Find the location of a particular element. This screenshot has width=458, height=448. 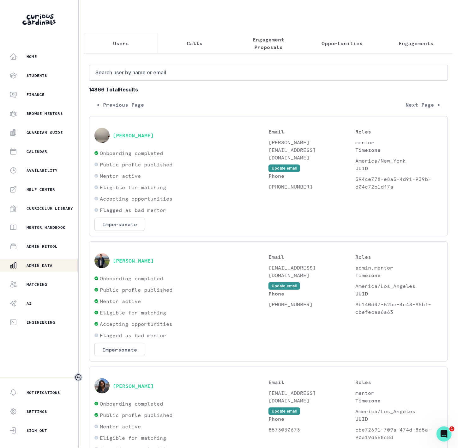

p: Opportunities is located at coordinates (343, 43).